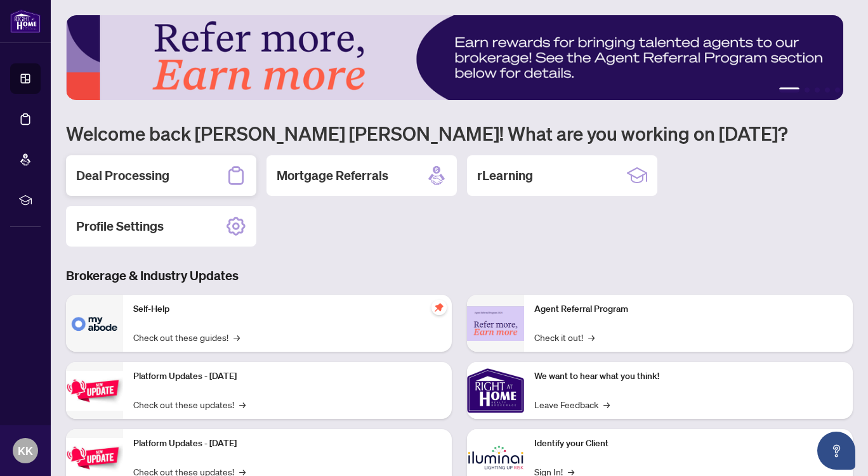 This screenshot has height=476, width=868. I want to click on h3: Brokerage & Industry Updates, so click(459, 276).